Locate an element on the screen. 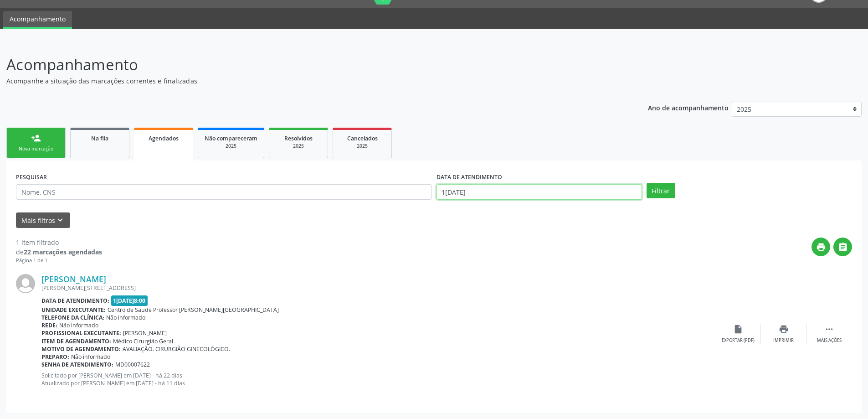  b: Item de agendamento: is located at coordinates (76, 341).